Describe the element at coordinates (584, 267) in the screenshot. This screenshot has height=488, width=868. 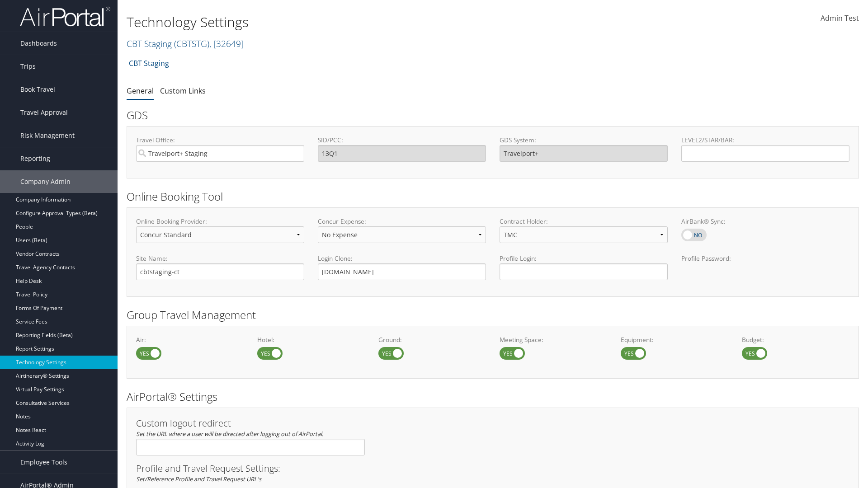
I see `label: Profile Login:` at that location.